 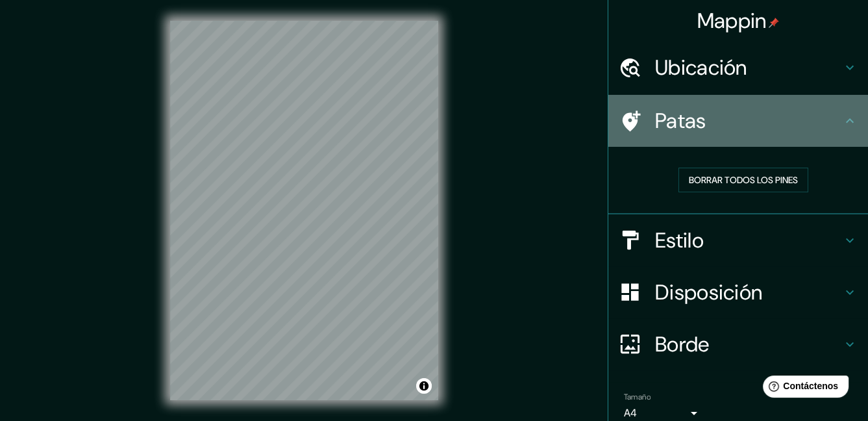 I want to click on canvas: Mapa, so click(x=304, y=211).